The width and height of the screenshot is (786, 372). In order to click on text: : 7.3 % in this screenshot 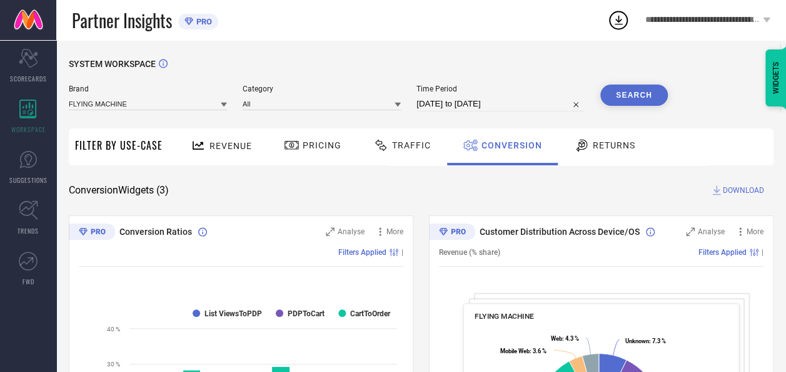, I will do `click(645, 340)`.